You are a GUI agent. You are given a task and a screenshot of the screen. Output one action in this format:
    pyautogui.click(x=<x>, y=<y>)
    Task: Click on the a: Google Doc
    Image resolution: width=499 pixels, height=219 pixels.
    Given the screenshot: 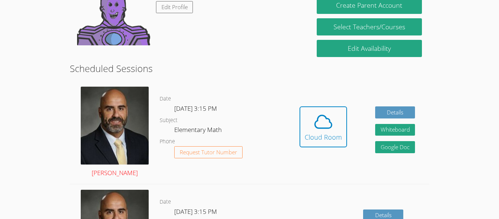 What is the action you would take?
    pyautogui.click(x=395, y=147)
    